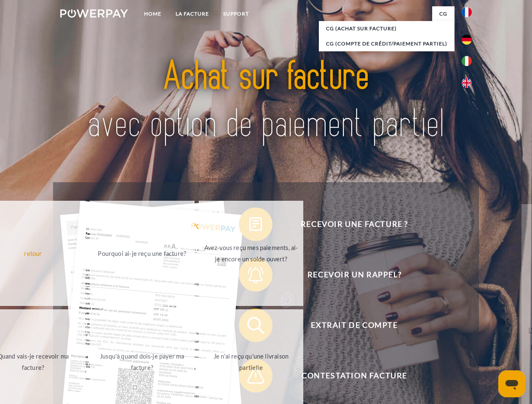 The width and height of the screenshot is (532, 404). I want to click on a: Recevoir un rappel?, so click(348, 275).